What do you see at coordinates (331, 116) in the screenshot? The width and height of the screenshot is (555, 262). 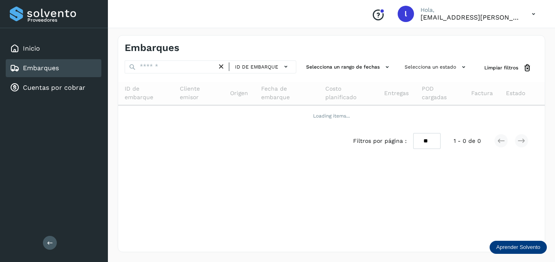 I see `td: Loading items...` at bounding box center [331, 116].